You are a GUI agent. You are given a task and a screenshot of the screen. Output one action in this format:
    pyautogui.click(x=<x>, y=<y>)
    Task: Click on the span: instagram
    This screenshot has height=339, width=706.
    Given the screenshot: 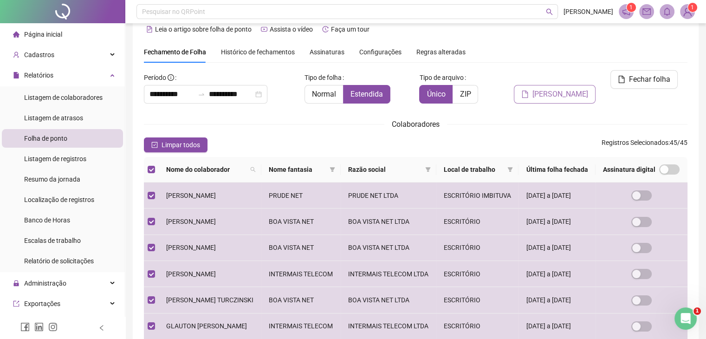 What is the action you would take?
    pyautogui.click(x=53, y=327)
    